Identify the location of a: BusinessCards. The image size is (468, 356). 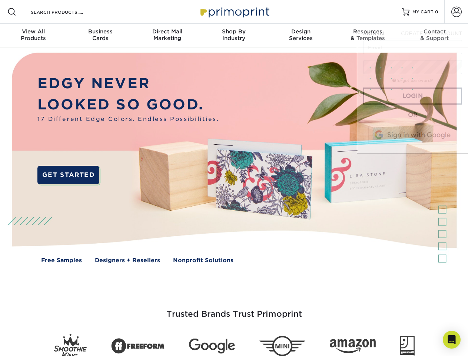
(100, 36).